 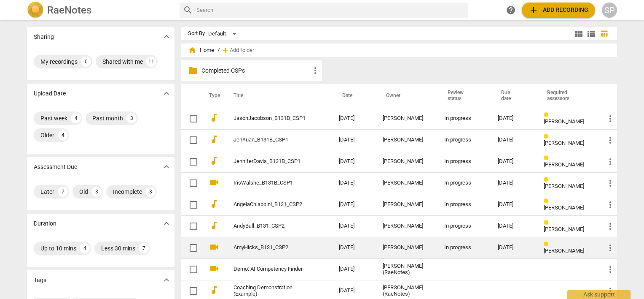 I want to click on span: view_module, so click(x=579, y=34).